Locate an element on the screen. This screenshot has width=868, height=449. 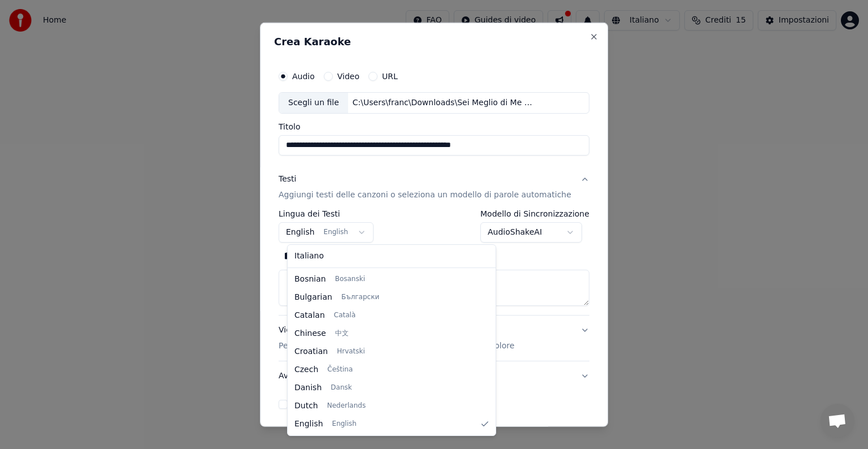
span: 中文 is located at coordinates (342, 333).